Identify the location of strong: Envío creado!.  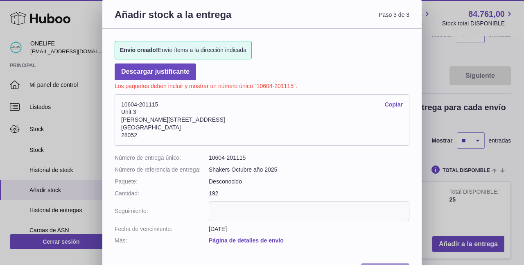
(139, 50).